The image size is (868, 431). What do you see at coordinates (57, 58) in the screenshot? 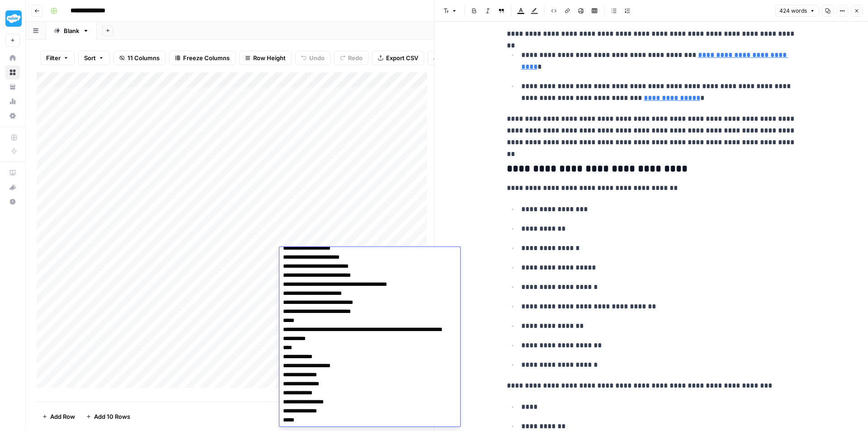
I see `button: Filter` at bounding box center [57, 58].